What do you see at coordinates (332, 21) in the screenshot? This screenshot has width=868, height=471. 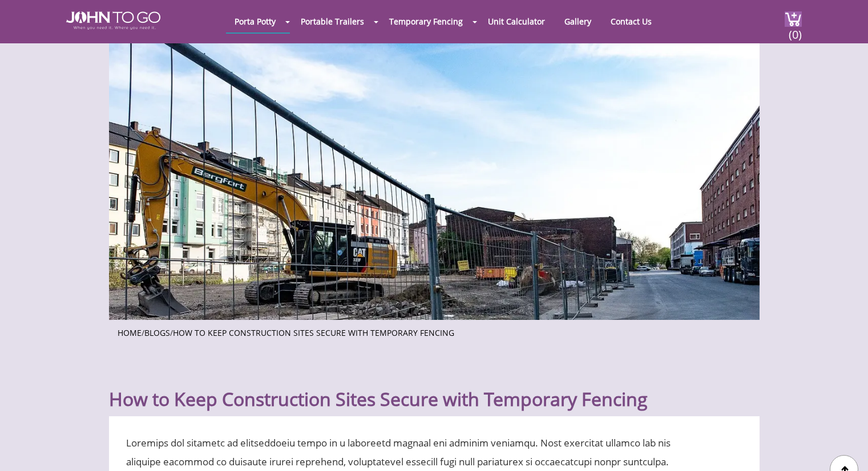 I see `a: Portable Trailers` at bounding box center [332, 21].